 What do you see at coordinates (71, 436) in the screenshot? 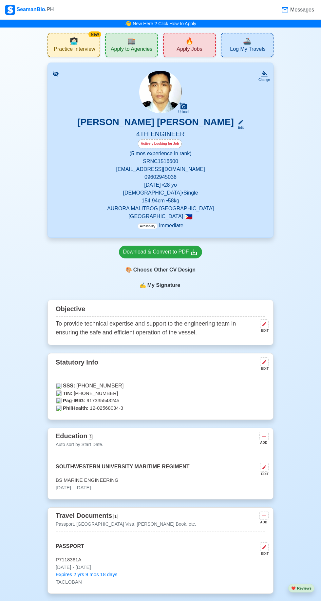
I see `span: Education` at bounding box center [71, 436].